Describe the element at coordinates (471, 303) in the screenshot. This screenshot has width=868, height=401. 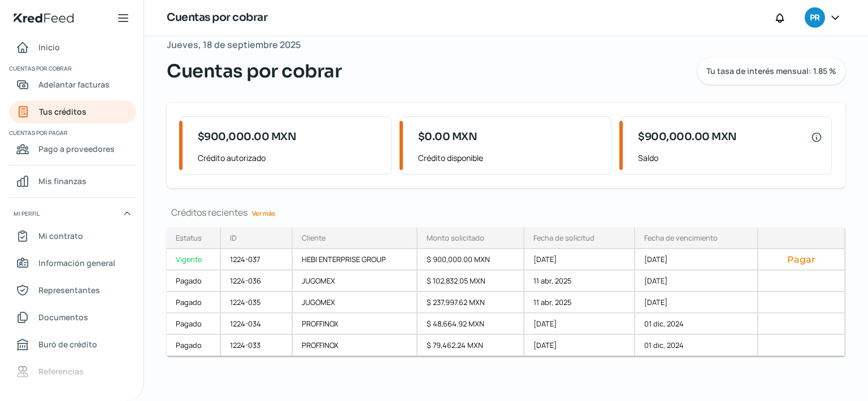
I see `div: $ 237,997.62 MXN` at that location.